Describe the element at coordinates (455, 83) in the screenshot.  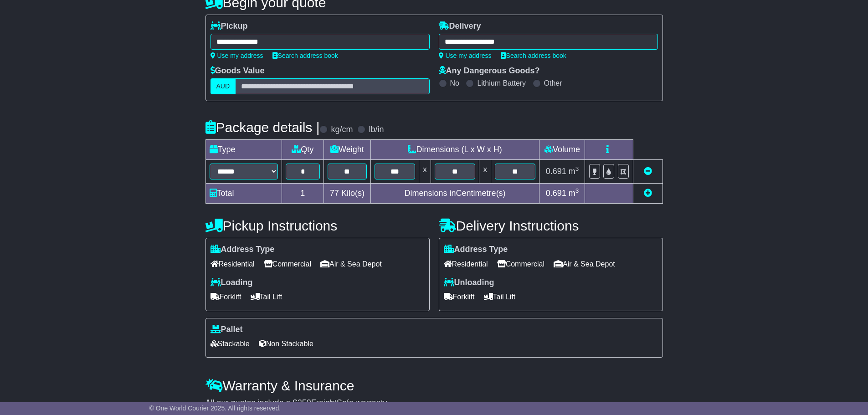
I see `label: No` at that location.